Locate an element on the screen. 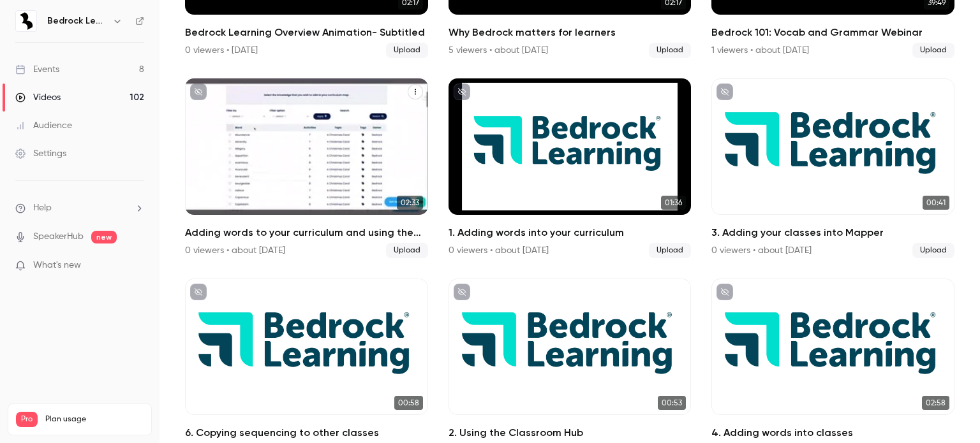 The image size is (980, 443). h2: 4. Adding words into classes is located at coordinates (833, 433).